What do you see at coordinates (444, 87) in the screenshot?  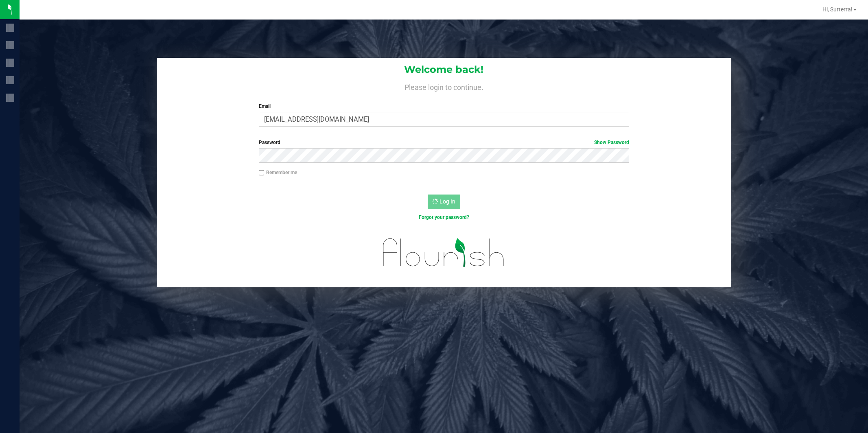 I see `h4: Please login to continue.` at bounding box center [444, 87].